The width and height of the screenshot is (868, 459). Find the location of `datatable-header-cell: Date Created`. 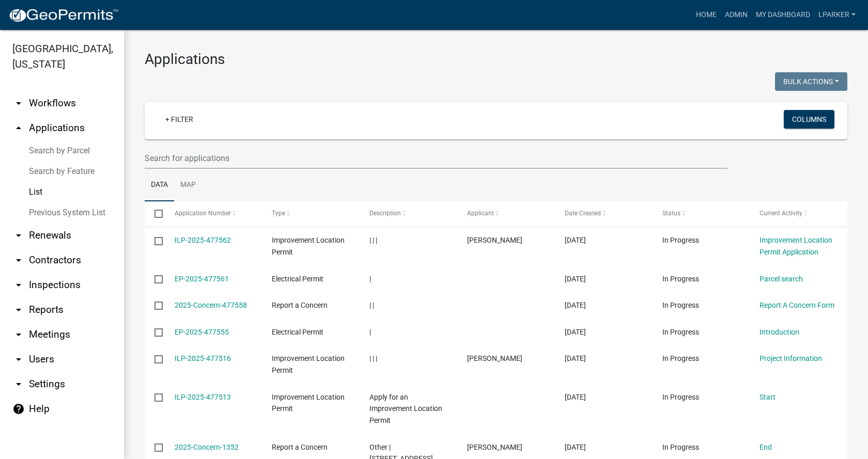

datatable-header-cell: Date Created is located at coordinates (603, 213).